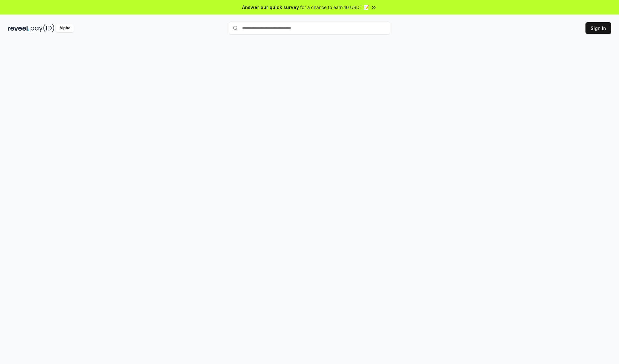 The image size is (619, 364). Describe the element at coordinates (65, 28) in the screenshot. I see `div: Alpha` at that location.